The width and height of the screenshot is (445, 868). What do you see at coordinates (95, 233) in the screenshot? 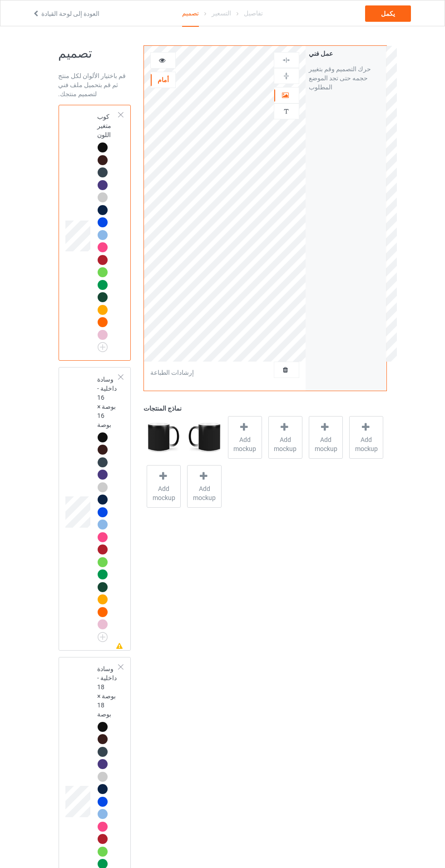
I see `div: كوب متغير اللون` at bounding box center [95, 233].